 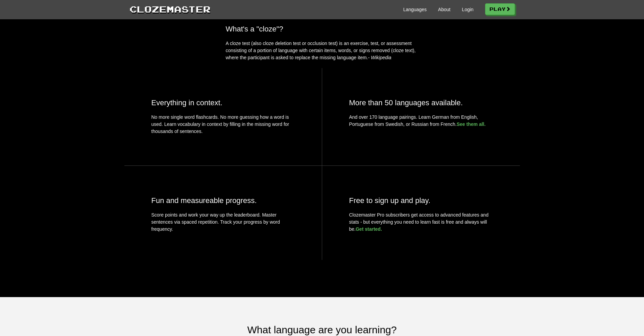 What do you see at coordinates (223, 222) in the screenshot?
I see `p: Score points and work your way up the leaderboard. Master sentences via spaced repetition. Track ...` at bounding box center [223, 222].